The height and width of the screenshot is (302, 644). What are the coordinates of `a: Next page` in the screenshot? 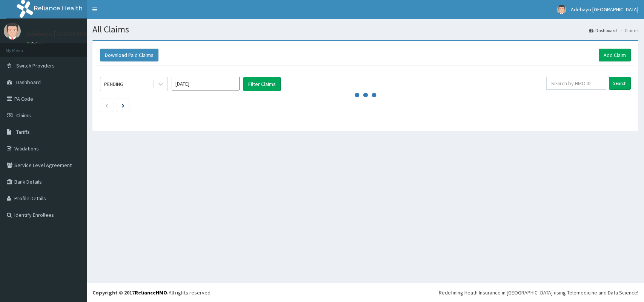 It's located at (123, 105).